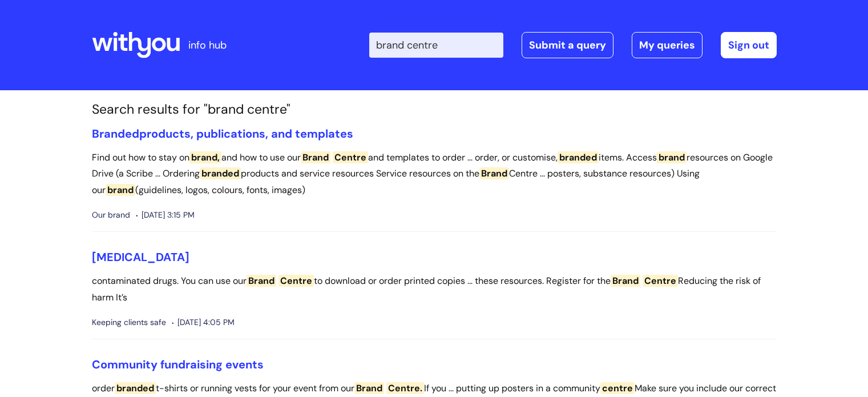 Image resolution: width=868 pixels, height=397 pixels. What do you see at coordinates (129, 322) in the screenshot?
I see `span: Keeping clients safe` at bounding box center [129, 322].